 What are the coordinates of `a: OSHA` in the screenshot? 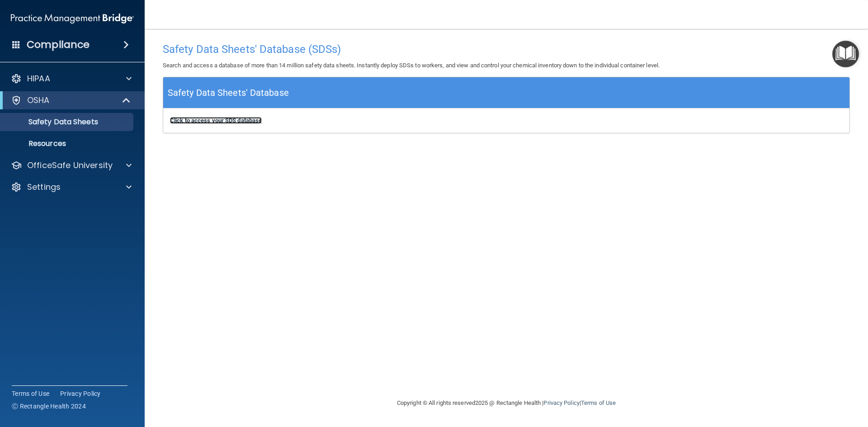 It's located at (71, 100).